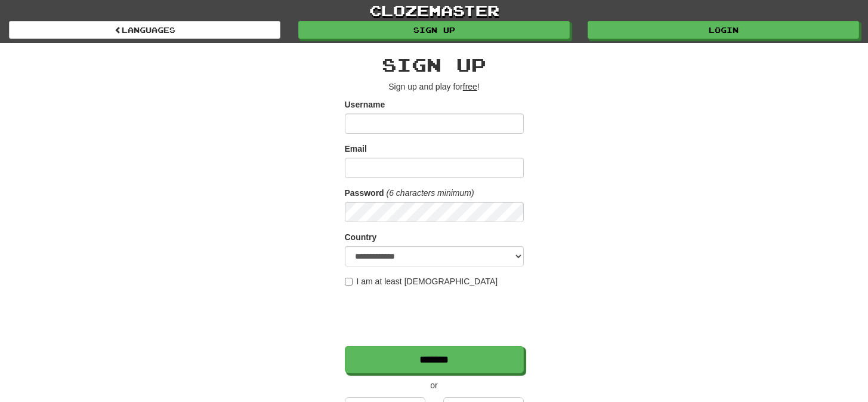  What do you see at coordinates (356, 149) in the screenshot?
I see `label: Email` at bounding box center [356, 149].